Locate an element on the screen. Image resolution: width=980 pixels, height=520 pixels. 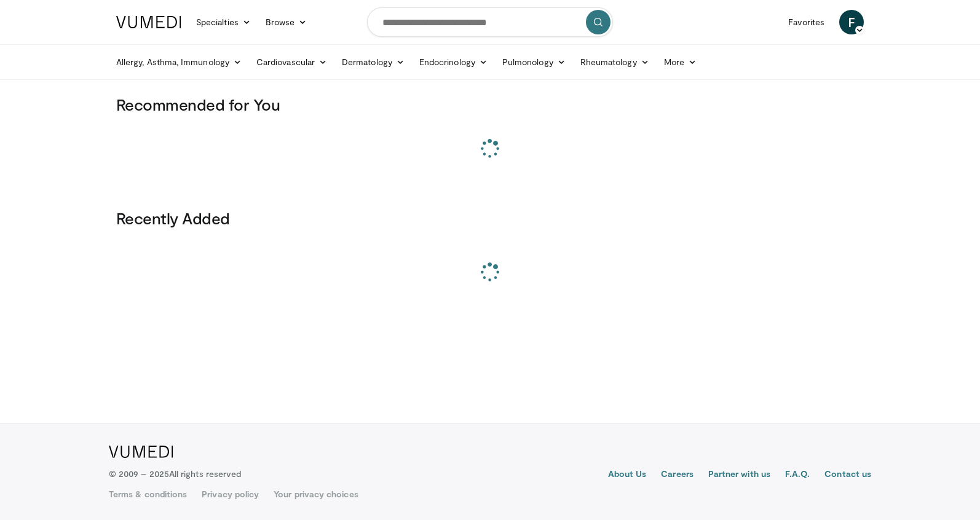
span: F is located at coordinates (851, 22).